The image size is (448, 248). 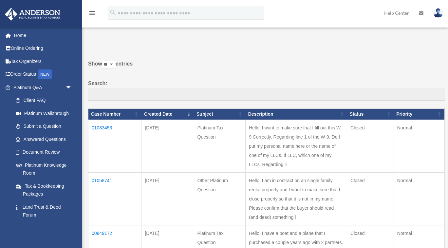 What do you see at coordinates (115, 146) in the screenshot?
I see `td: 01083453` at bounding box center [115, 146].